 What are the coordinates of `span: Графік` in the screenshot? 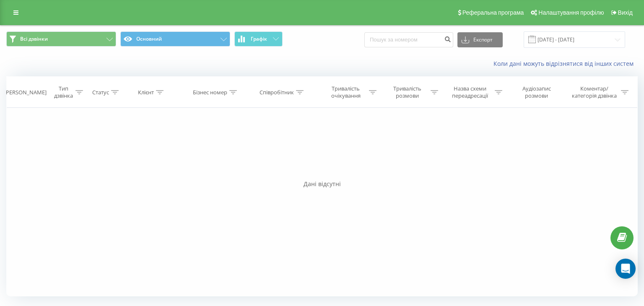 It's located at (259, 39).